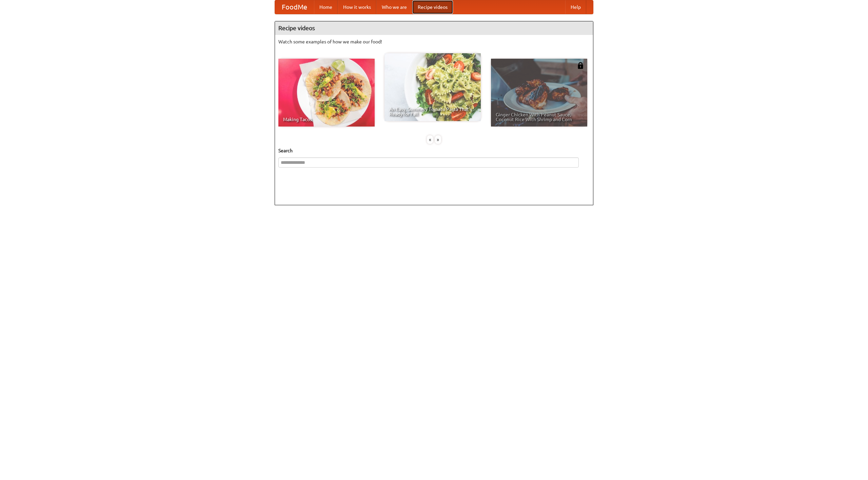  What do you see at coordinates (434, 28) in the screenshot?
I see `h4: Recipe videos` at bounding box center [434, 28].